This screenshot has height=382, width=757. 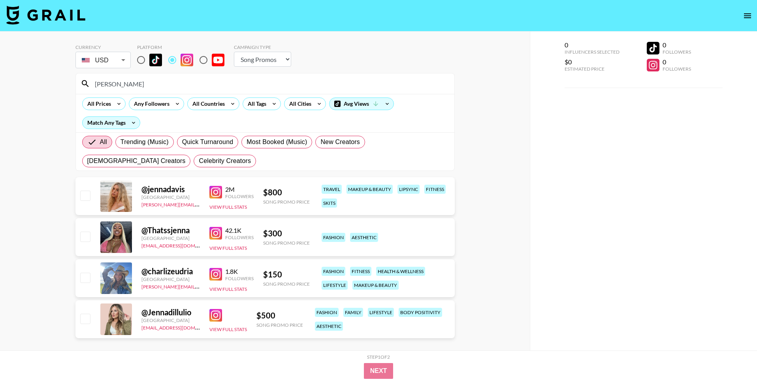 What do you see at coordinates (111, 123) in the screenshot?
I see `div: Match Any Tags` at bounding box center [111, 123].